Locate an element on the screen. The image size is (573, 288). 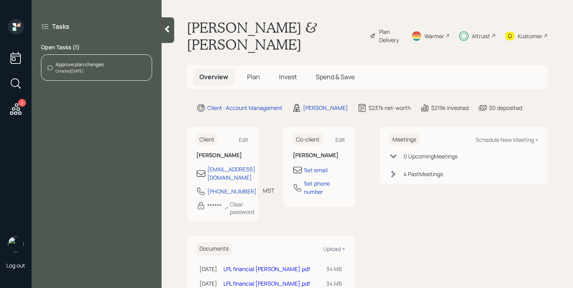
div: $219k invested is located at coordinates (450, 108).